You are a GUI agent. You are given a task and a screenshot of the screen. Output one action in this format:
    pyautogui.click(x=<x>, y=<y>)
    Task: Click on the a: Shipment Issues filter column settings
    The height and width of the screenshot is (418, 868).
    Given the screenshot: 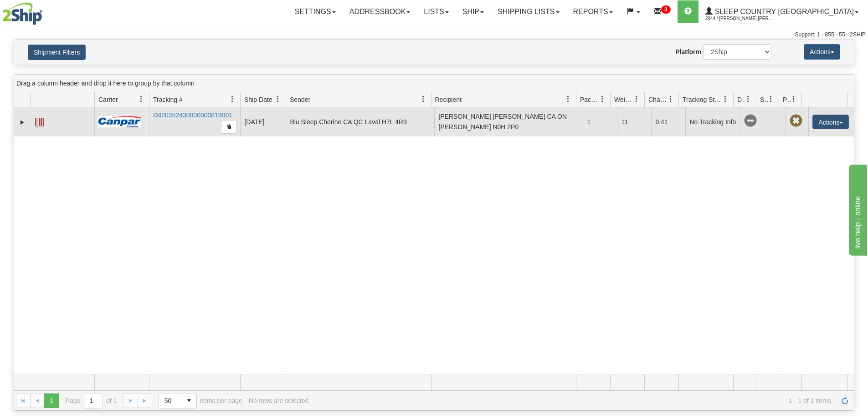 What is the action you would take?
    pyautogui.click(x=770, y=99)
    